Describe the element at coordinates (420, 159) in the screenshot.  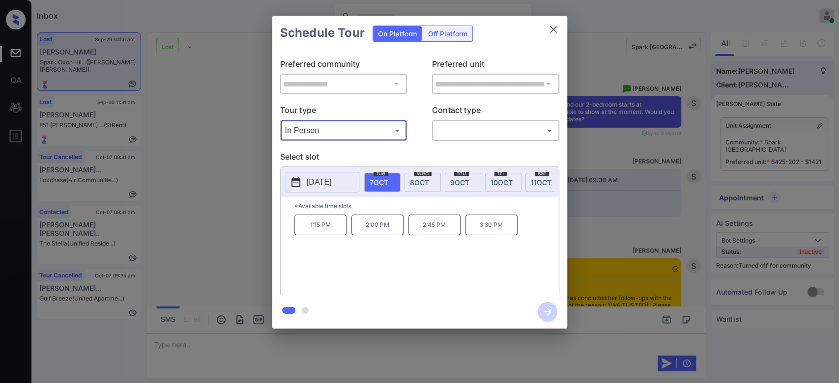
I see `p: Select slot` at that location.